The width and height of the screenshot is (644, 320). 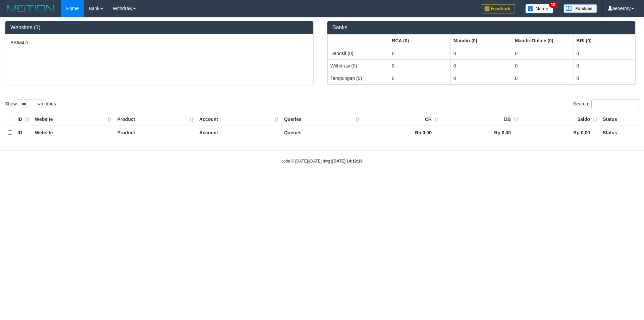 What do you see at coordinates (358, 65) in the screenshot?
I see `td: Withdraw (0)` at bounding box center [358, 65].